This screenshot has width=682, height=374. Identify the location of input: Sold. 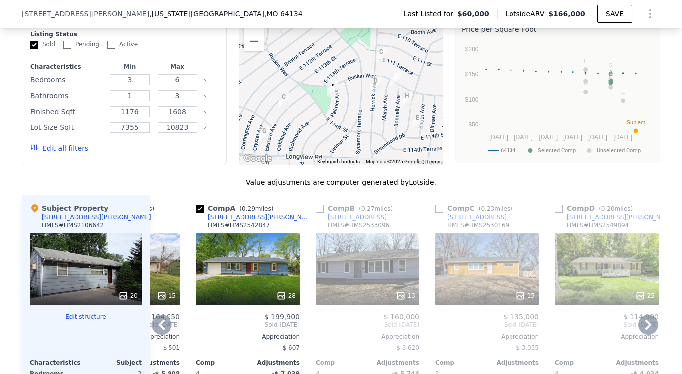
(34, 45).